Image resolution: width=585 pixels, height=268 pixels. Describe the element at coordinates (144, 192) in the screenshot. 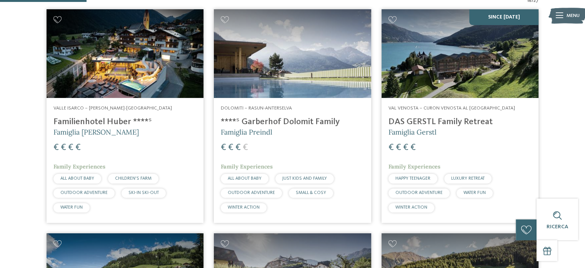

I see `span: SKI-IN SKI-OUT` at that location.